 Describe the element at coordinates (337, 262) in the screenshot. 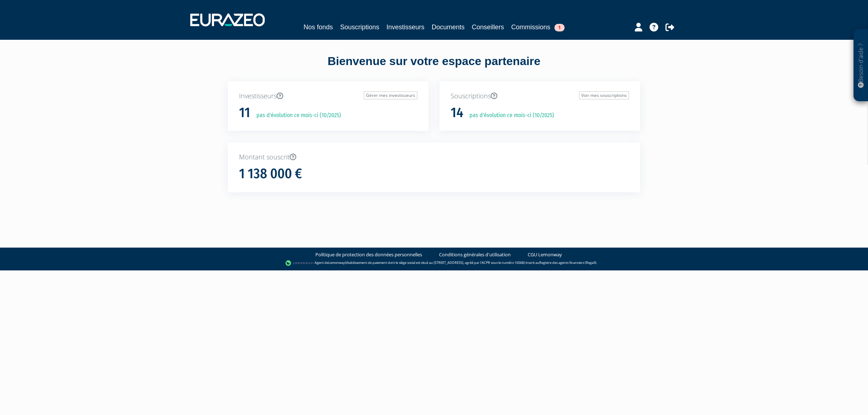

I see `a: Lemonway` at that location.